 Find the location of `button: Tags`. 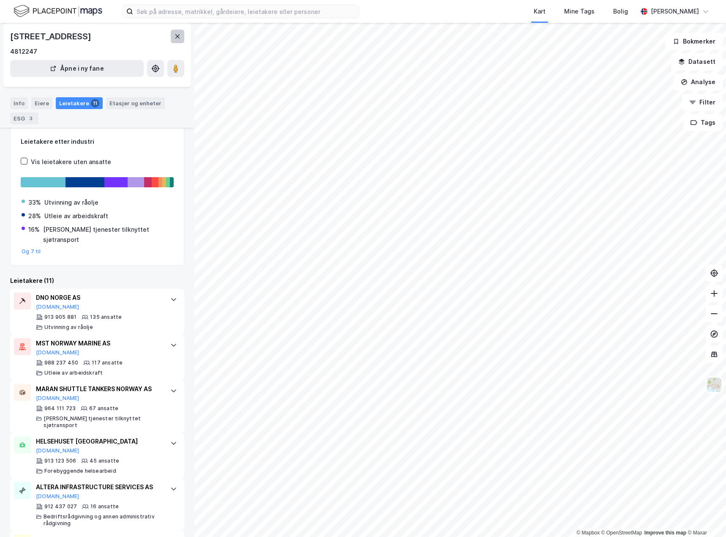

button: Tags is located at coordinates (703, 123).